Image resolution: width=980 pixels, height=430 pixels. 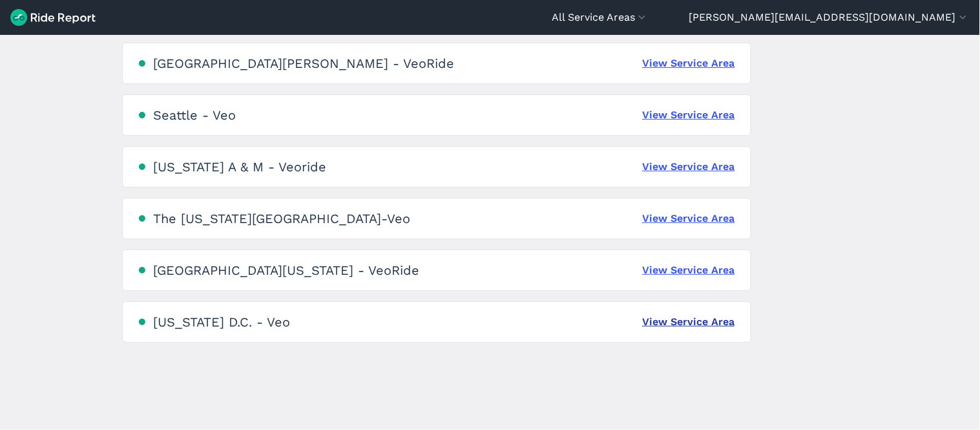 What do you see at coordinates (600, 18) in the screenshot?
I see `button: All Service Areas` at bounding box center [600, 18].